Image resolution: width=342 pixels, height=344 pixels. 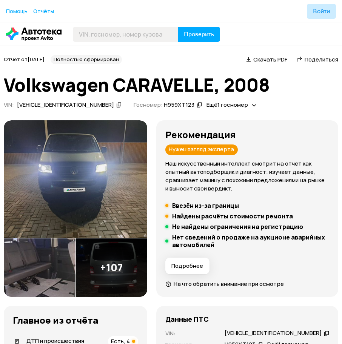 I want to click on span: Ещё 1 госномер, so click(x=227, y=104).